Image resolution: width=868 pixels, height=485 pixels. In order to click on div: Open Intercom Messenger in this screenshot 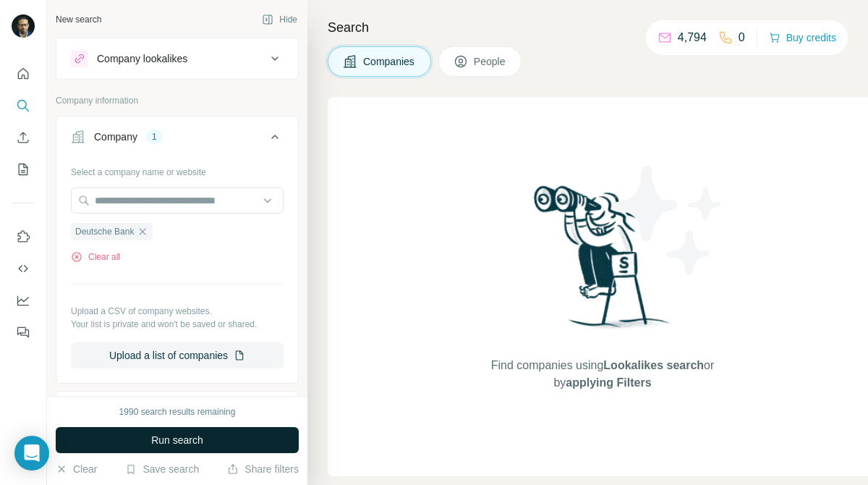, I will do `click(32, 453)`.